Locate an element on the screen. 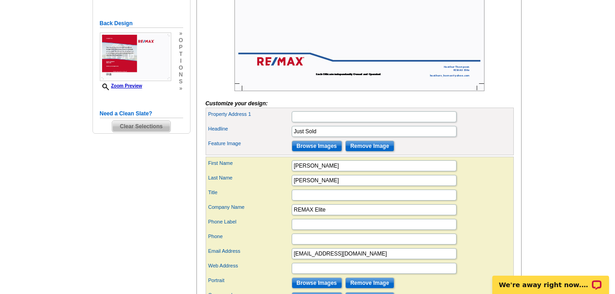 The image size is (615, 294). label: First Name is located at coordinates (250, 163).